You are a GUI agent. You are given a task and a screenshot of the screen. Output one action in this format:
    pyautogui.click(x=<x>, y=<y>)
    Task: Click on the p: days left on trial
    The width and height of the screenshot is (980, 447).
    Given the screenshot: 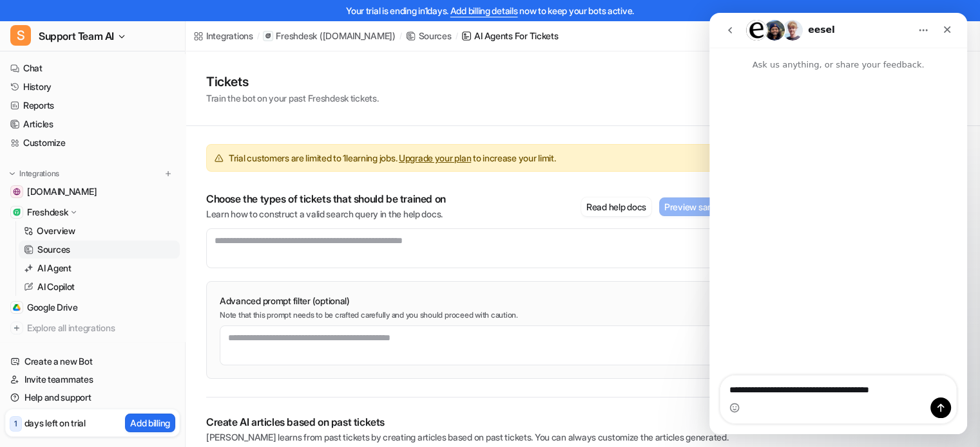 What is the action you would take?
    pyautogui.click(x=54, y=423)
    